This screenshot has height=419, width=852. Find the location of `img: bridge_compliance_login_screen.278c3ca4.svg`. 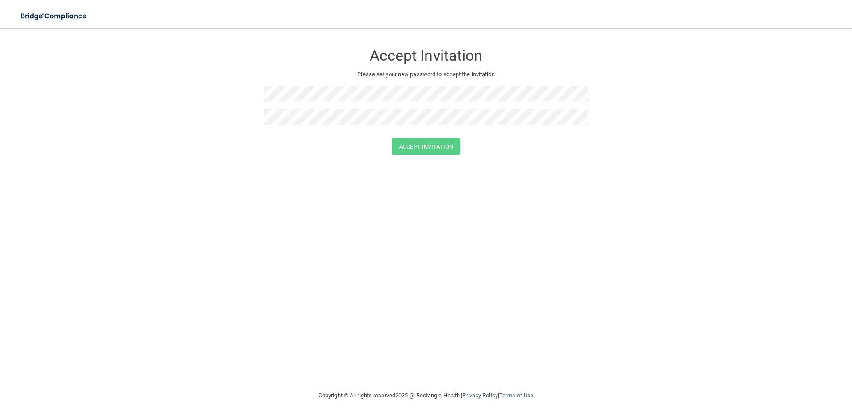

img: bridge_compliance_login_screen.278c3ca4.svg is located at coordinates (54, 16).